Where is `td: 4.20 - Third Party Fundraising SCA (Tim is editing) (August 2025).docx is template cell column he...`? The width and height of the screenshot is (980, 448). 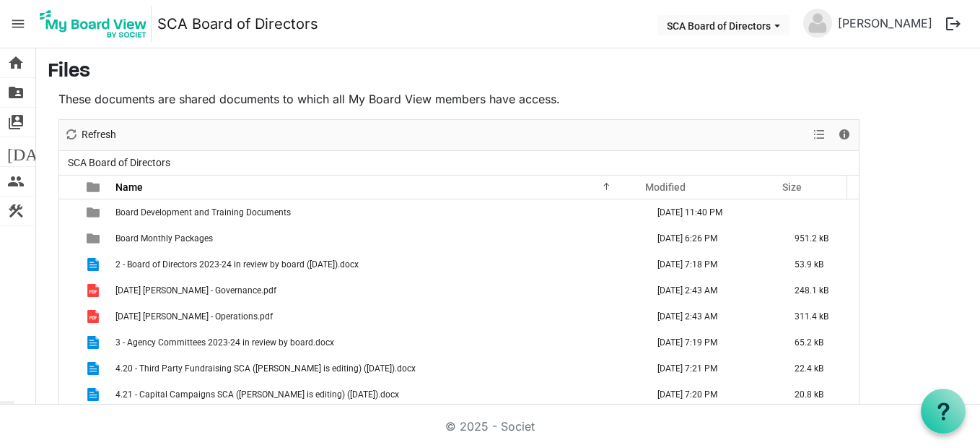
td: 4.20 - Third Party Fundraising SCA (Tim is editing) (August 2025).docx is template cell column he... is located at coordinates (376, 368).